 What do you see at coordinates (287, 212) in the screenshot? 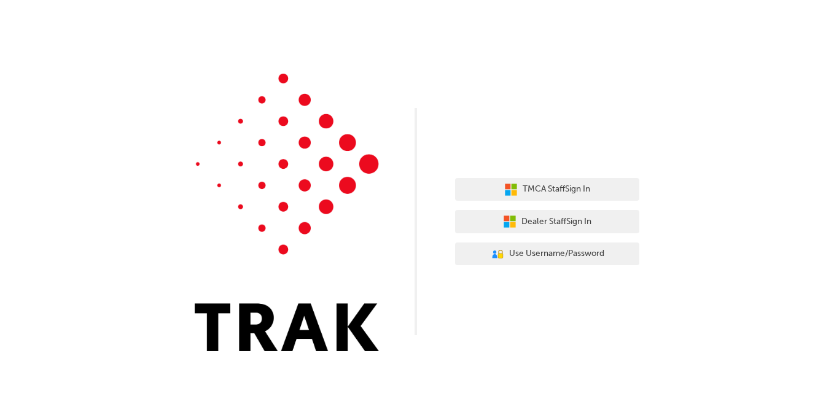
I see `img: Trak` at bounding box center [287, 212].